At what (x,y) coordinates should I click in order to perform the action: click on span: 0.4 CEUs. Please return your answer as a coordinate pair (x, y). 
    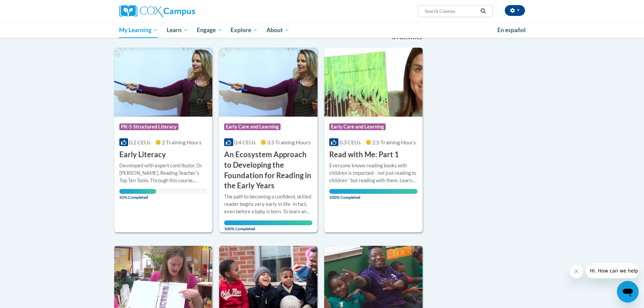
    Looking at the image, I should click on (245, 142).